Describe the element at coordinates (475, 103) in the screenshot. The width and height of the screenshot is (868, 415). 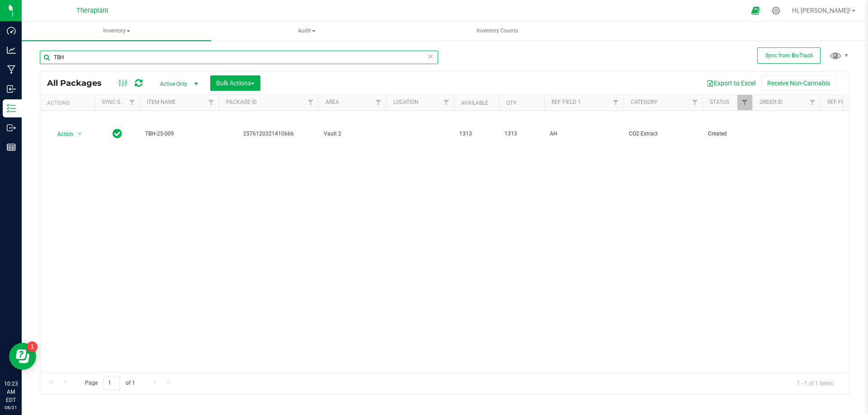
I see `a: Available` at that location.